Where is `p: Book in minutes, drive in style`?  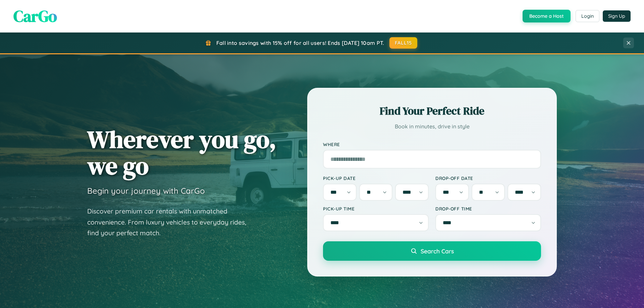 p: Book in minutes, drive in style is located at coordinates (432, 126).